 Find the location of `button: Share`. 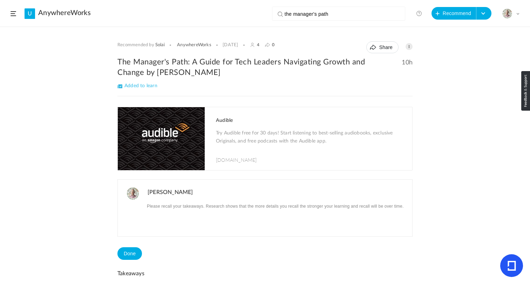

button: Share is located at coordinates (382, 47).